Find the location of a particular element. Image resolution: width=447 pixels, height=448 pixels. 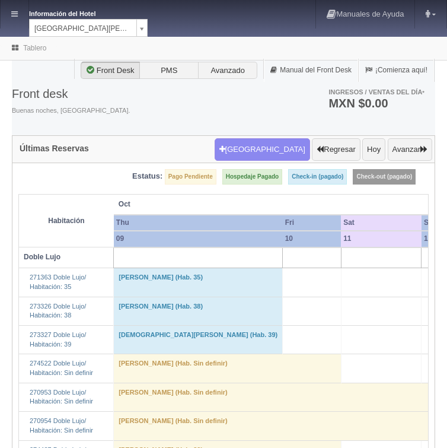

label: Check-in (pagado) is located at coordinates (317, 177).